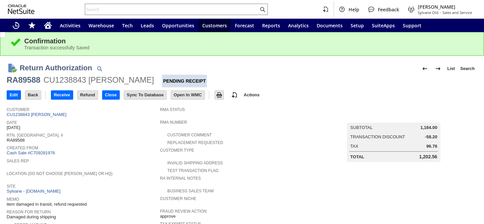 The height and width of the screenshot is (224, 484). I want to click on span: approve, so click(168, 216).